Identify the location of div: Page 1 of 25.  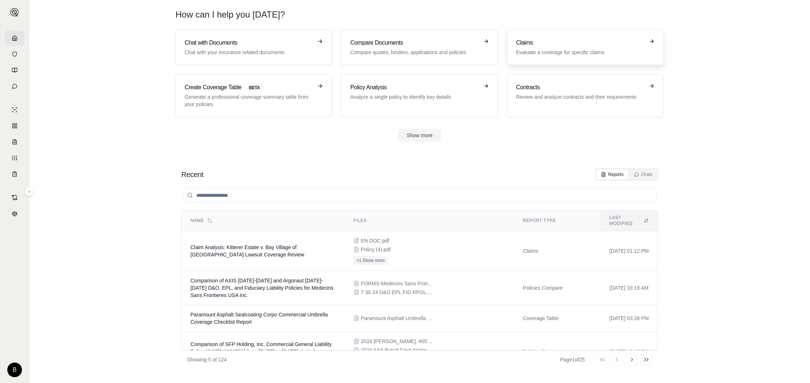
(572, 359).